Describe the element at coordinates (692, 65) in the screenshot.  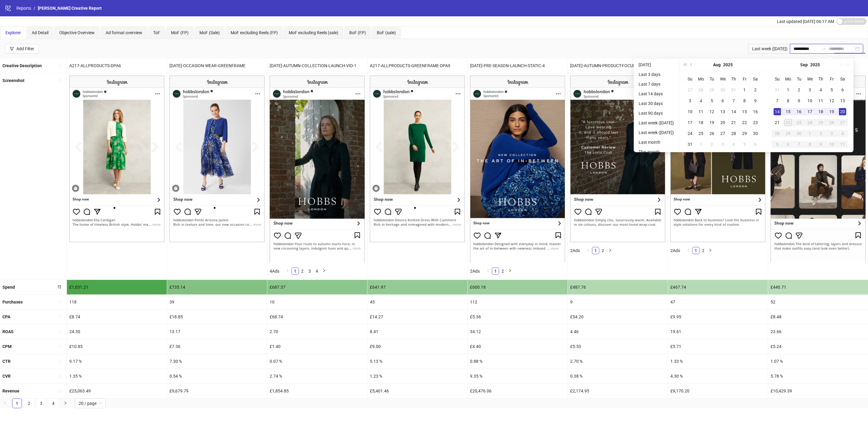
I see `button: Previous month (PageUp)` at that location.